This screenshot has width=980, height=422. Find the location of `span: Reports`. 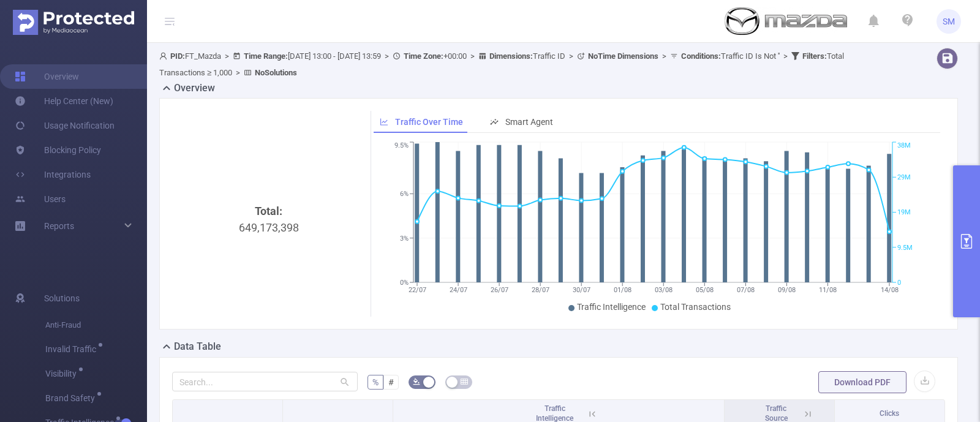

span: Reports is located at coordinates (58, 226).